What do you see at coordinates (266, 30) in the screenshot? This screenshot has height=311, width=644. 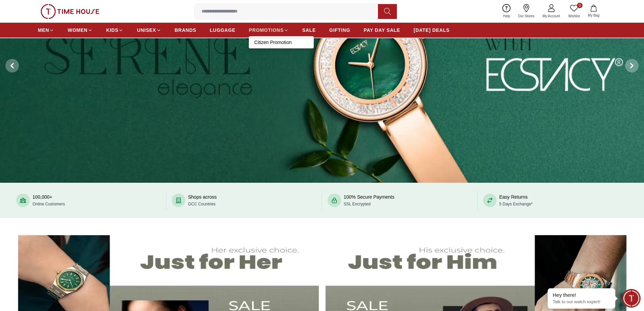 I see `span: PROMOTIONS` at bounding box center [266, 30].